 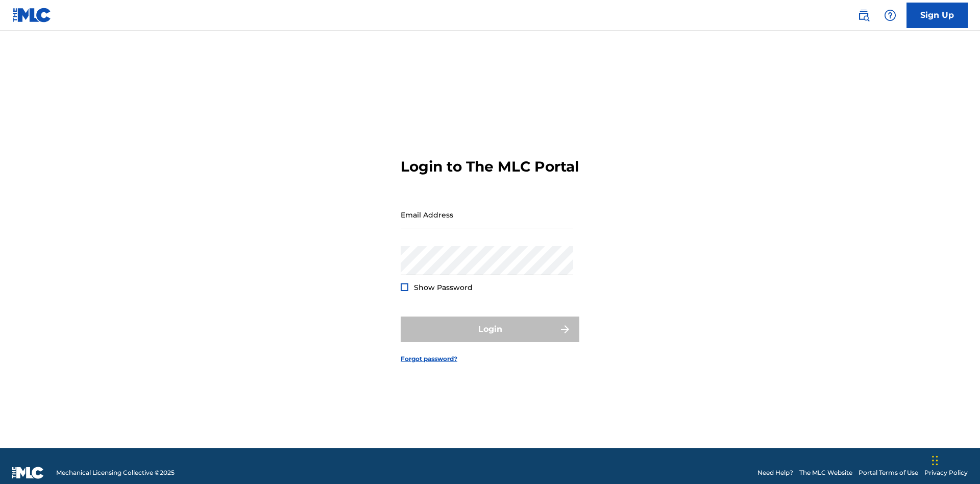 I want to click on a: Sign Up, so click(x=937, y=15).